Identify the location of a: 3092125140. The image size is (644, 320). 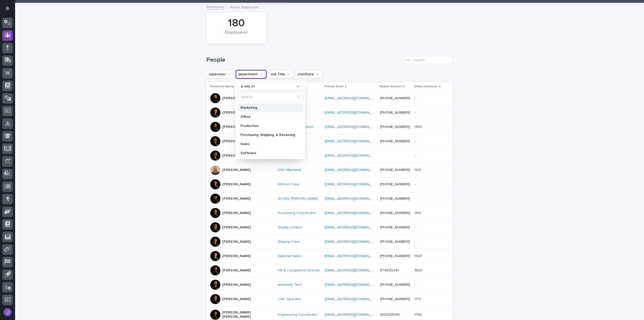
(390, 315).